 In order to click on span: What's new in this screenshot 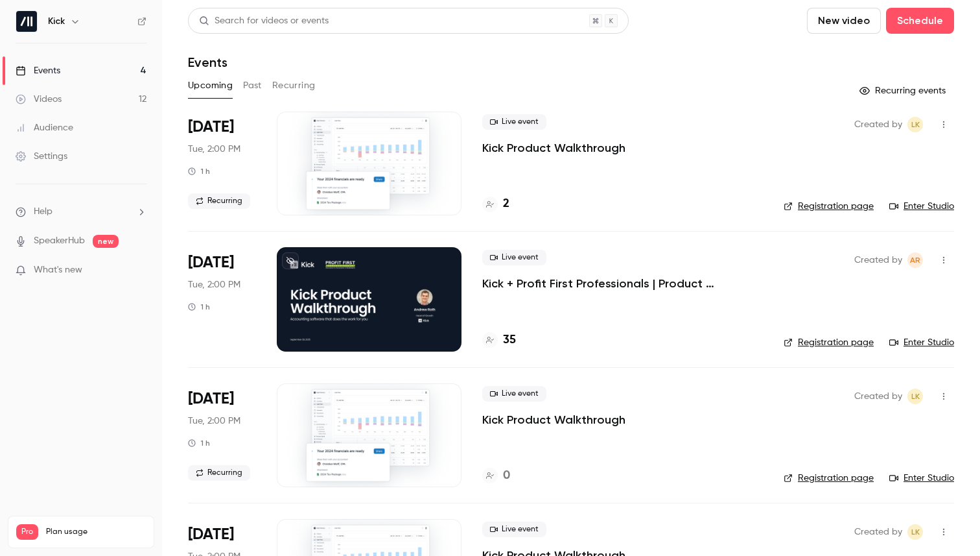, I will do `click(57, 270)`.